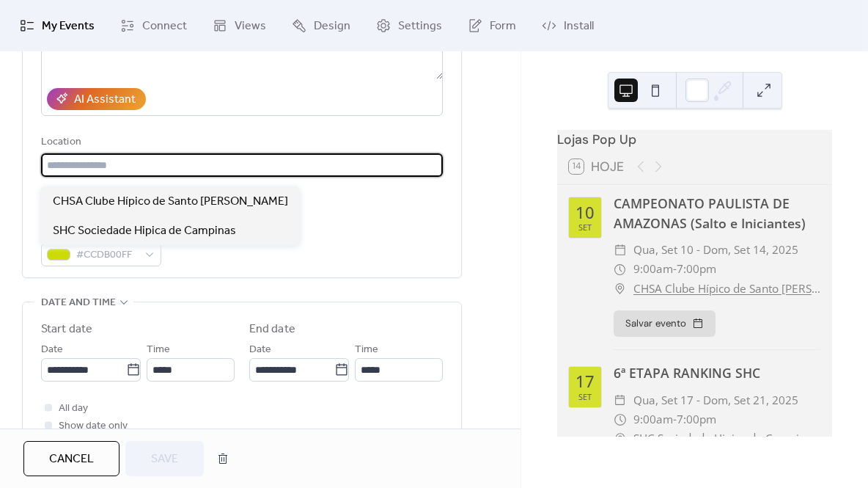 The width and height of the screenshot is (868, 488). Describe the element at coordinates (332, 27) in the screenshot. I see `span: Design` at that location.